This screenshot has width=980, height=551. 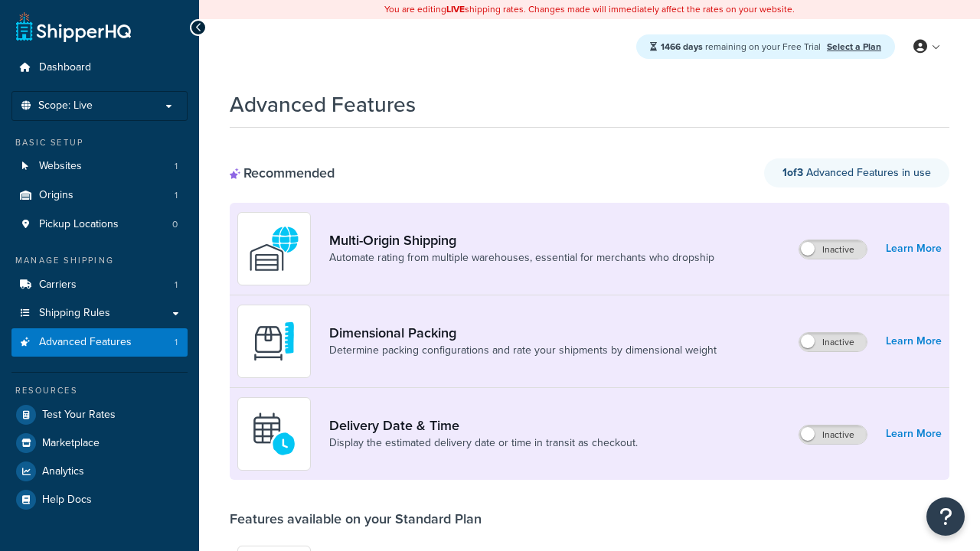 I want to click on img: WatD5o0RtDAAAAAElFTkSuQmCC, so click(x=274, y=248).